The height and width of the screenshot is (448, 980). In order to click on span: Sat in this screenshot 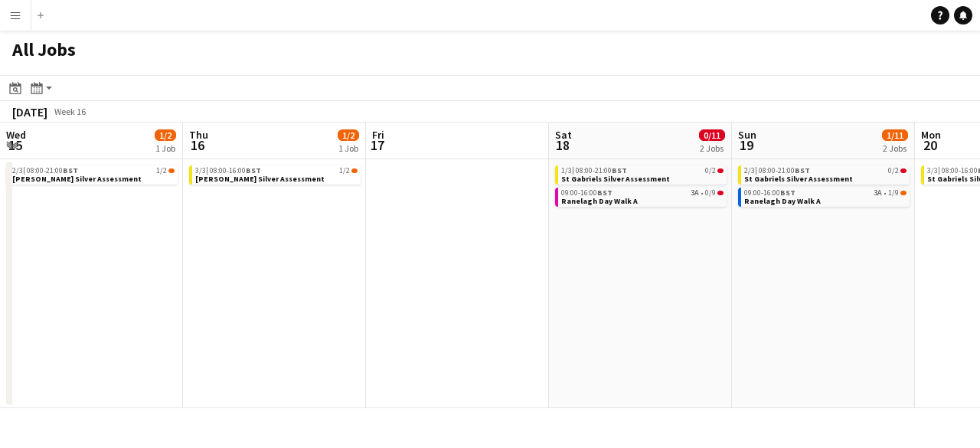, I will do `click(563, 134)`.